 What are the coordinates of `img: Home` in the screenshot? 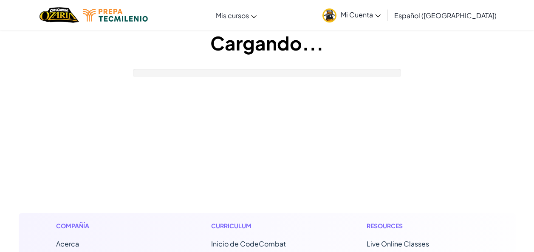 It's located at (59, 15).